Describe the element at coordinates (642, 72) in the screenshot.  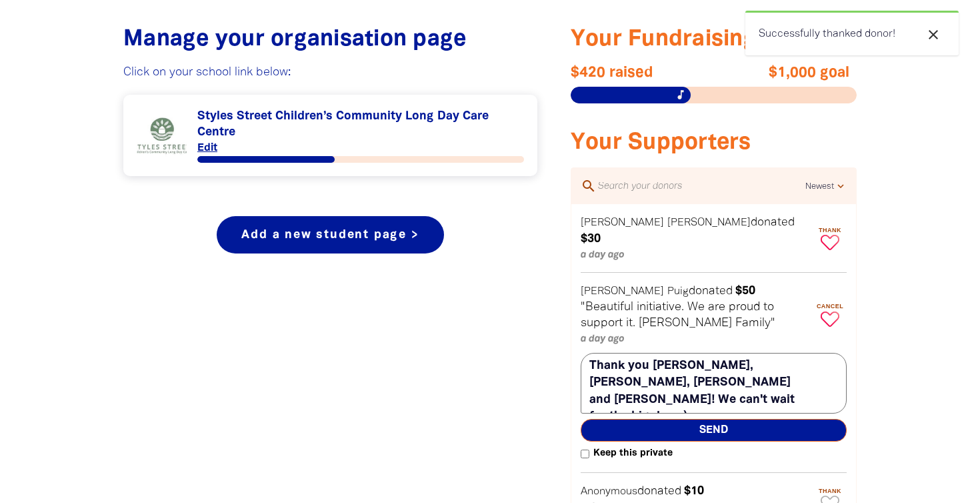
I see `span: $420 raised` at that location.